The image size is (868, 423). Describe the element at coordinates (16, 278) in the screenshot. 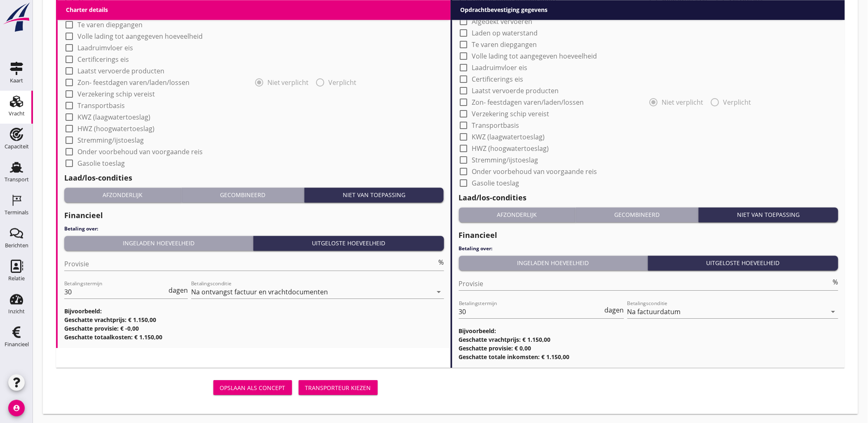

I see `div: Relatie` at that location.